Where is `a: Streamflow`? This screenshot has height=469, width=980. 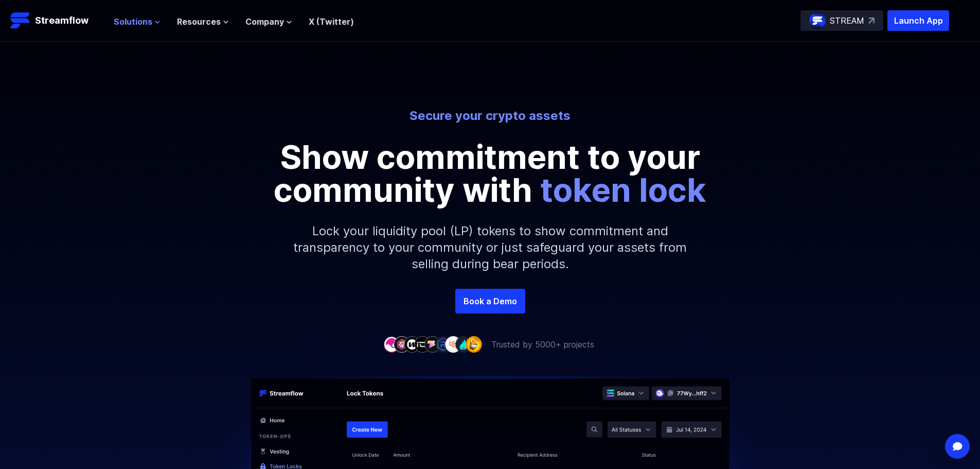 a: Streamflow is located at coordinates (56, 21).